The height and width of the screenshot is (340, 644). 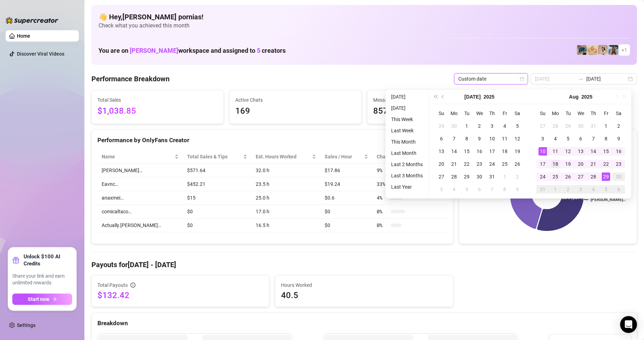 I want to click on div: 12, so click(x=568, y=152).